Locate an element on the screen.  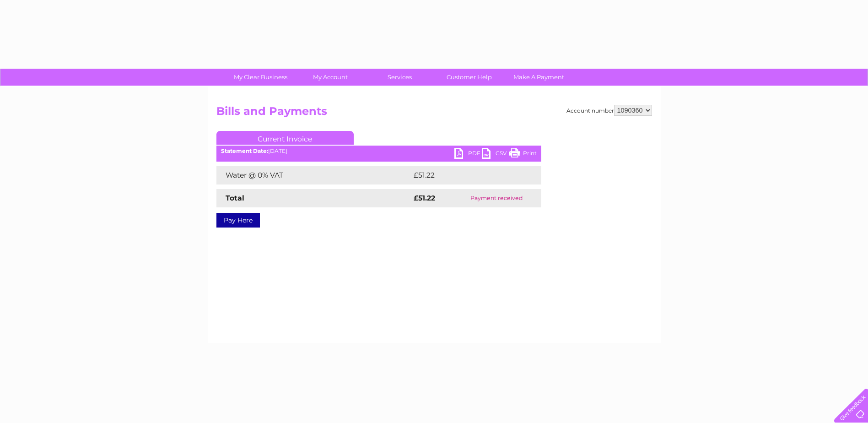
h2: Bills and Payments is located at coordinates (434, 114).